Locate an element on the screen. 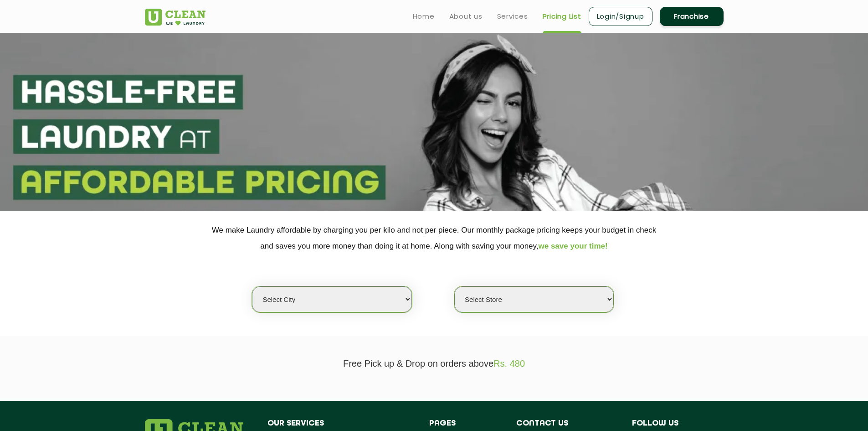 This screenshot has width=868, height=431. a: Services is located at coordinates (512, 16).